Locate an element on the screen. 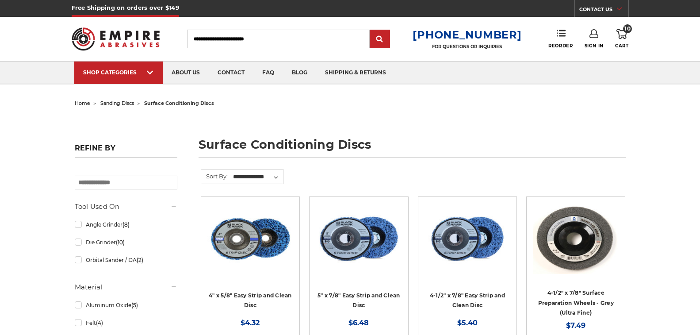 The width and height of the screenshot is (700, 335). select: Sort By: is located at coordinates (257, 177).